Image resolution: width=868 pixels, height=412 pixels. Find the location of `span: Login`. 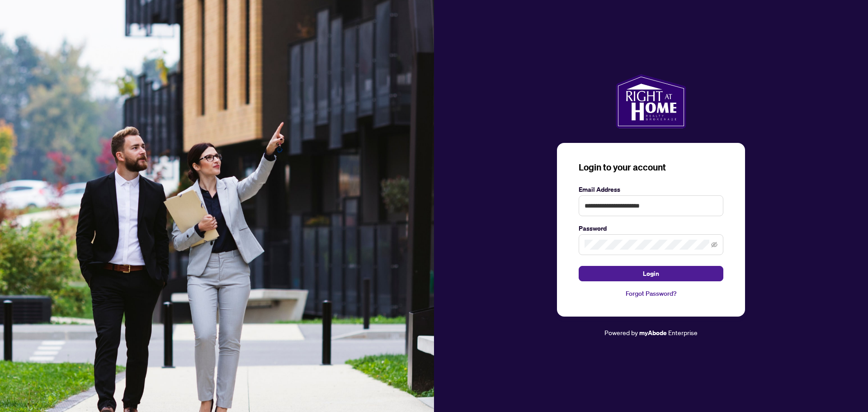

span: Login is located at coordinates (652, 273).